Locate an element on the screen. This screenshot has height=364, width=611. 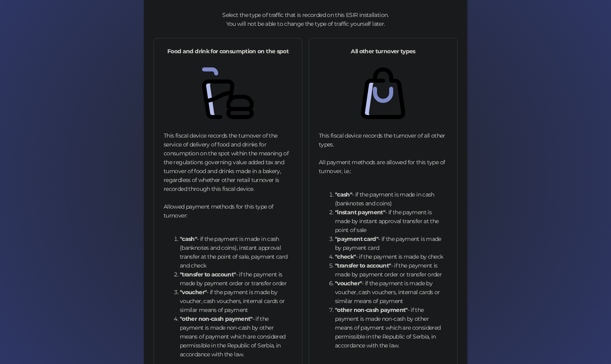
strong: "payment card" is located at coordinates (357, 239).